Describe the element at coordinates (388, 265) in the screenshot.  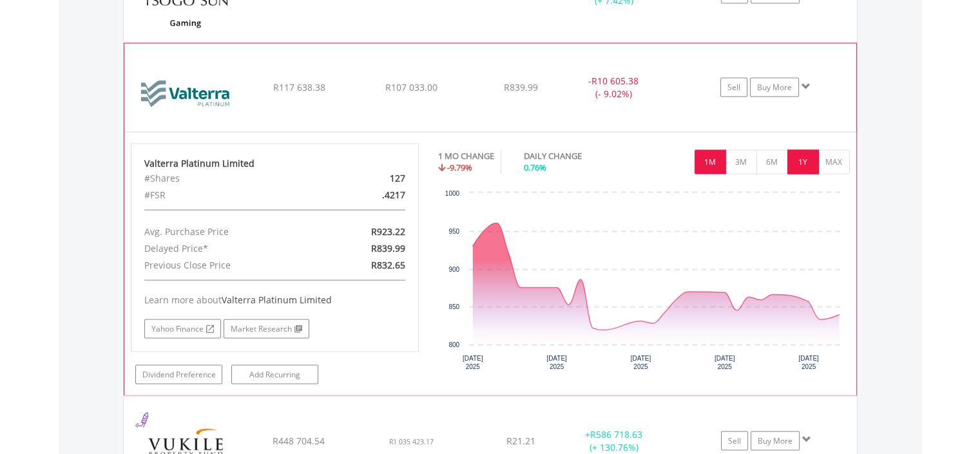
I see `span: R832.65` at that location.